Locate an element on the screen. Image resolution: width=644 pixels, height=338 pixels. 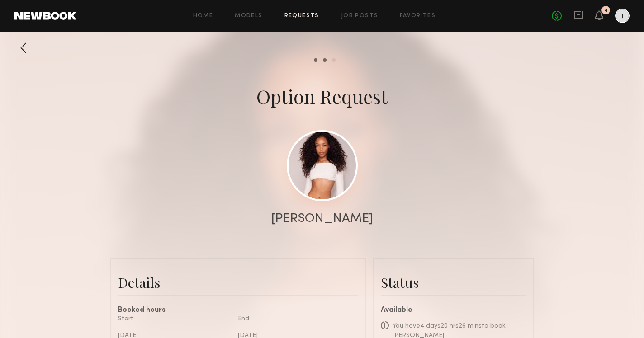
div: Start: is located at coordinates (174, 319).